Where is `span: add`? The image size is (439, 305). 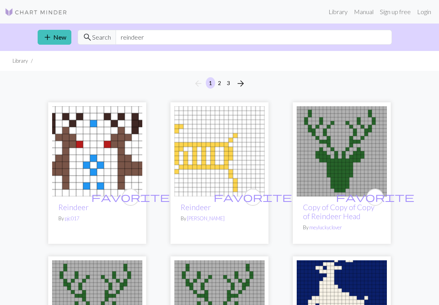 span: add is located at coordinates (47, 37).